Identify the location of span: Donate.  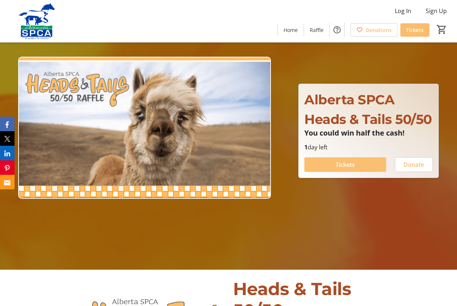
(414, 165).